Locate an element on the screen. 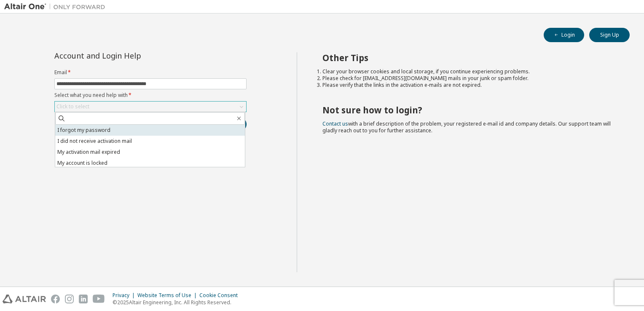 The width and height of the screenshot is (644, 311). div: Website Terms of Use is located at coordinates (168, 295).